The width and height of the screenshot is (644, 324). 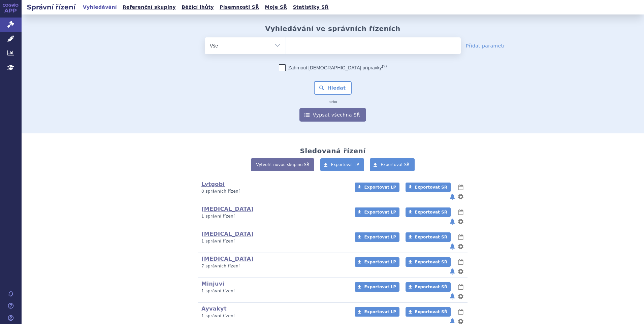 I want to click on i: nebo, so click(x=332, y=102).